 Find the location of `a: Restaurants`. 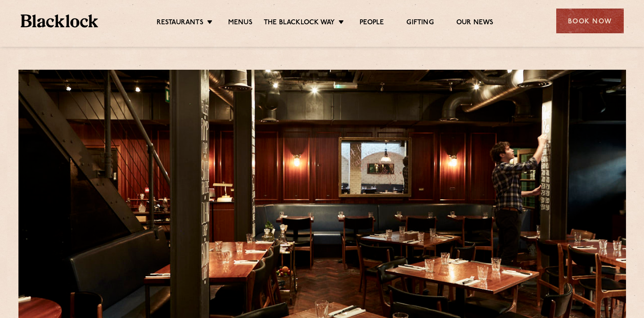

a: Restaurants is located at coordinates (180, 23).